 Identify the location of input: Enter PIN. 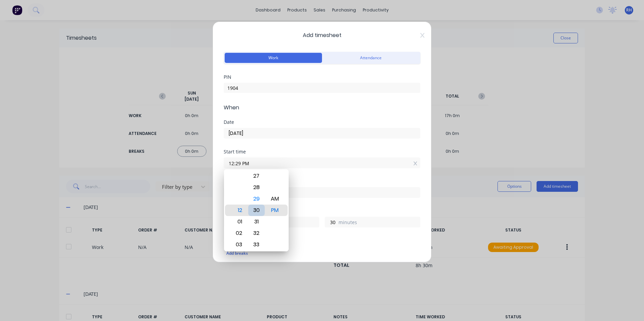
(322, 88).